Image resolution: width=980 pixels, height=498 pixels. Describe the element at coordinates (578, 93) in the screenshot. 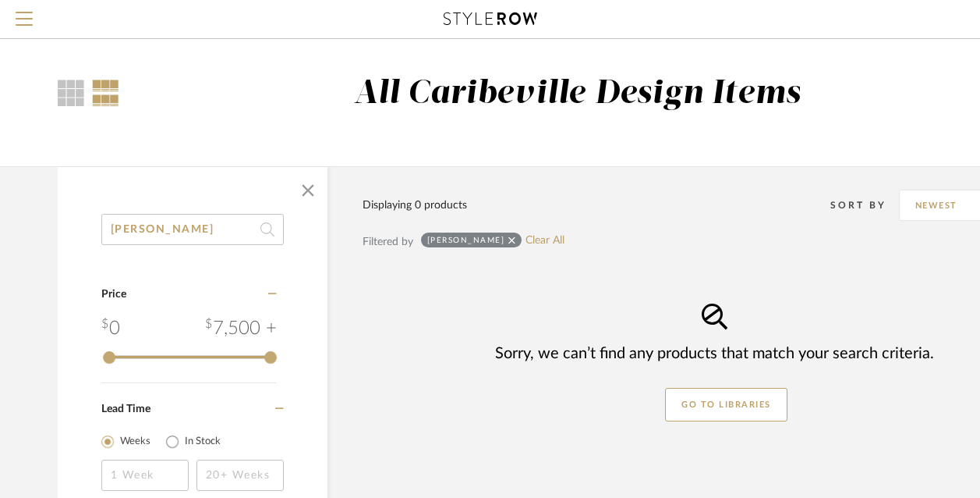

I see `div: All Caribeville Design Items` at that location.